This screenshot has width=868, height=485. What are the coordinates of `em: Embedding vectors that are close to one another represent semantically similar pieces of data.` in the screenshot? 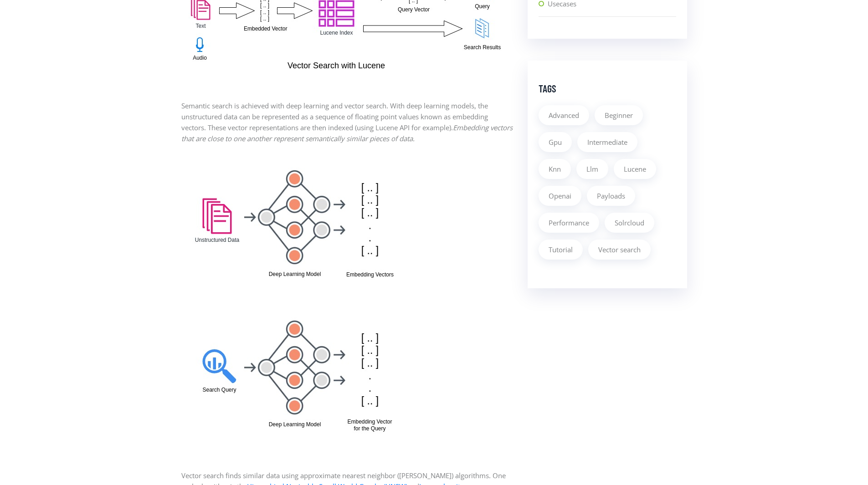 It's located at (347, 133).